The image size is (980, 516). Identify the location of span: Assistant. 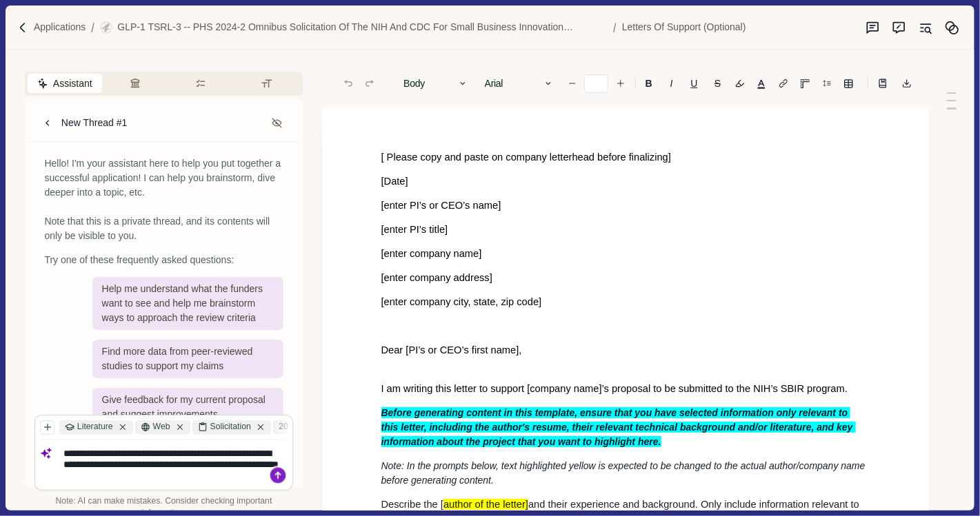
(73, 83).